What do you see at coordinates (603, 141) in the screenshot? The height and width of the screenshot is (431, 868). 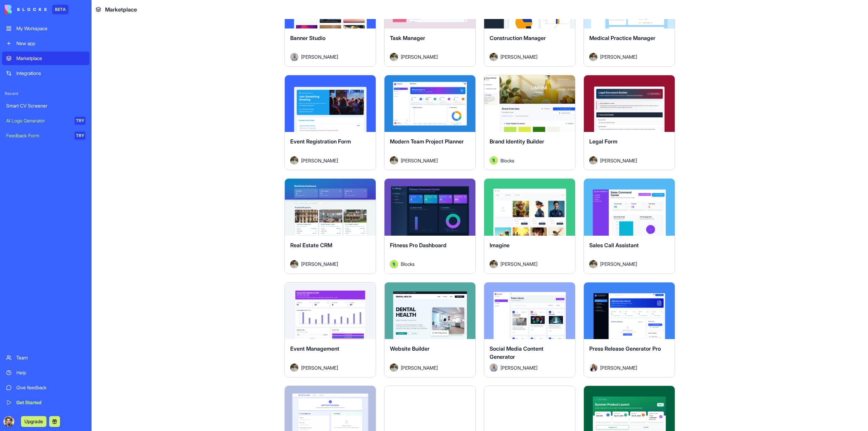 I see `span: Legal Form` at bounding box center [603, 141].